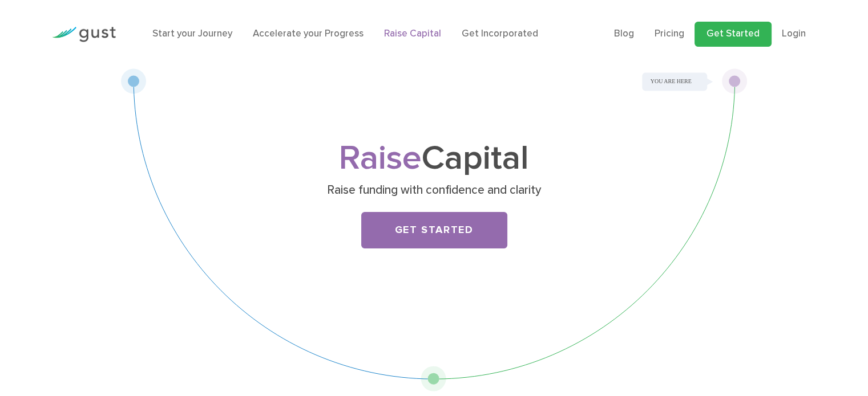 Image resolution: width=868 pixels, height=396 pixels. I want to click on a: Start your Journey, so click(193, 34).